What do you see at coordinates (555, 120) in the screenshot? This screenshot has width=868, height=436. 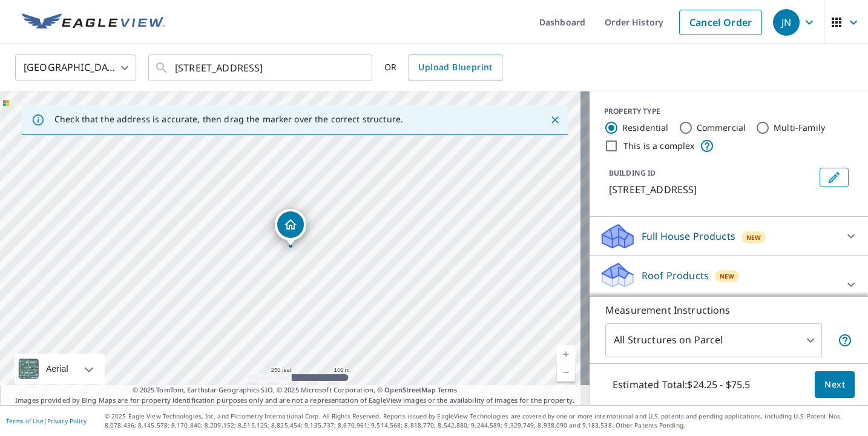 I see `button: Close` at bounding box center [555, 120].